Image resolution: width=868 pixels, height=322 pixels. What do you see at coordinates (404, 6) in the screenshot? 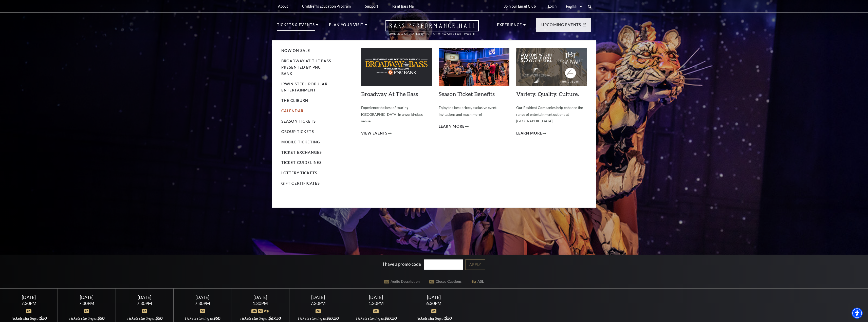
I see `p: Rent Bass Hall` at bounding box center [404, 6].